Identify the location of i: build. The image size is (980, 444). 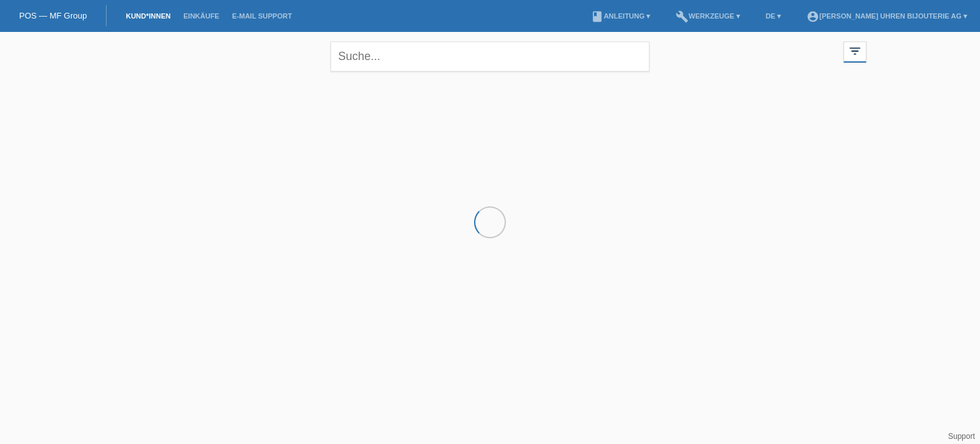
(683, 17).